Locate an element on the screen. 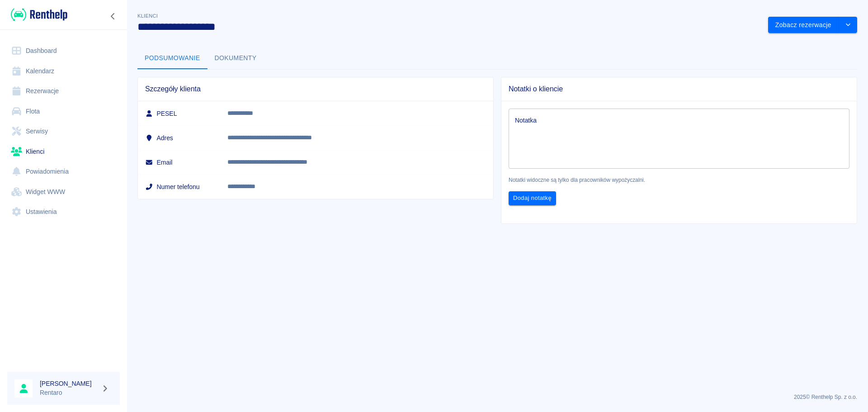 The image size is (868, 412). button: Dodaj notatkę is located at coordinates (532, 198).